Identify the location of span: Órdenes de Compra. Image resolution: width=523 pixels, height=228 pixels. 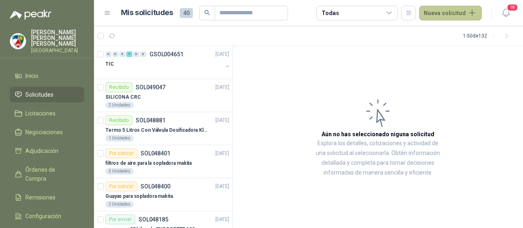
(51, 175).